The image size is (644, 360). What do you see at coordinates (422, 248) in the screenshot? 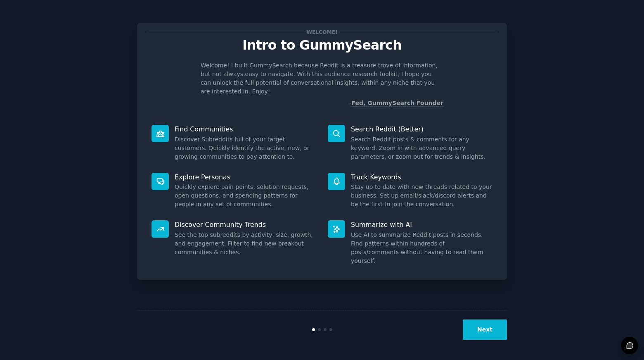
I see `dd: Use AI to summarize Reddit posts in seconds. Find patterns within hundreds of posts/comments with...` at bounding box center [422, 248].